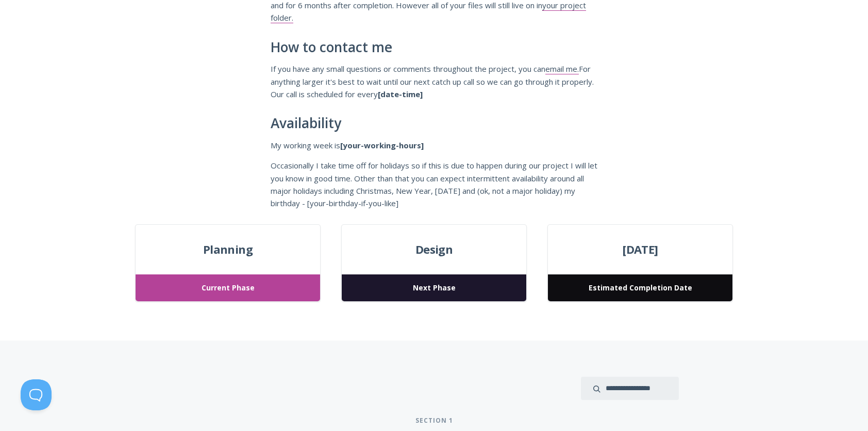 The image size is (868, 431). Describe the element at coordinates (630, 388) in the screenshot. I see `input: search input` at that location.